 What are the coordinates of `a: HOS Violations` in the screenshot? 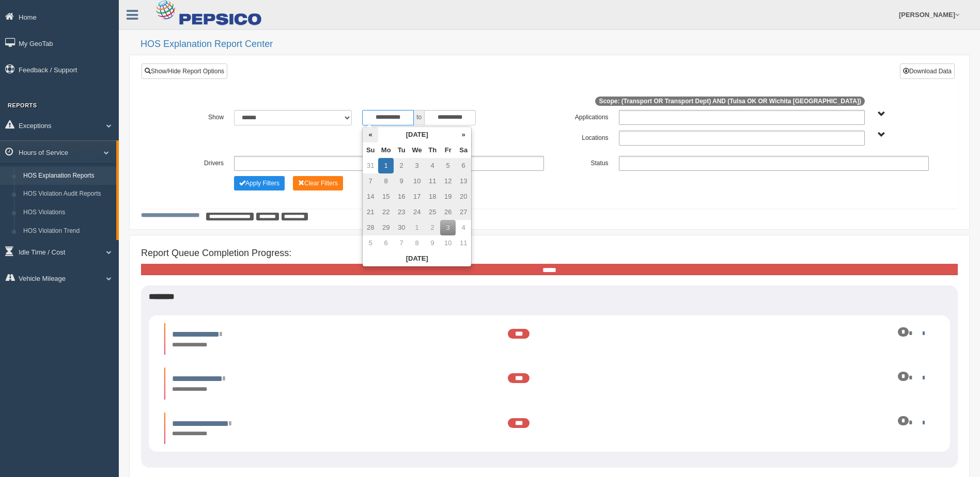 It's located at (67, 213).